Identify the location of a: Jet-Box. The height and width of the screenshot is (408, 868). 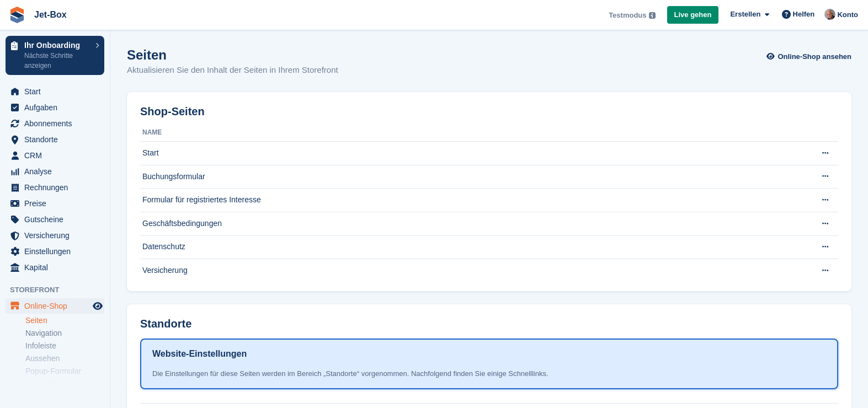
(50, 14).